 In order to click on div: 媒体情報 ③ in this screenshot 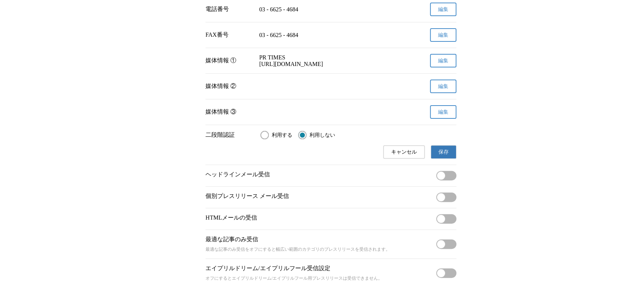, I will do `click(229, 112)`.